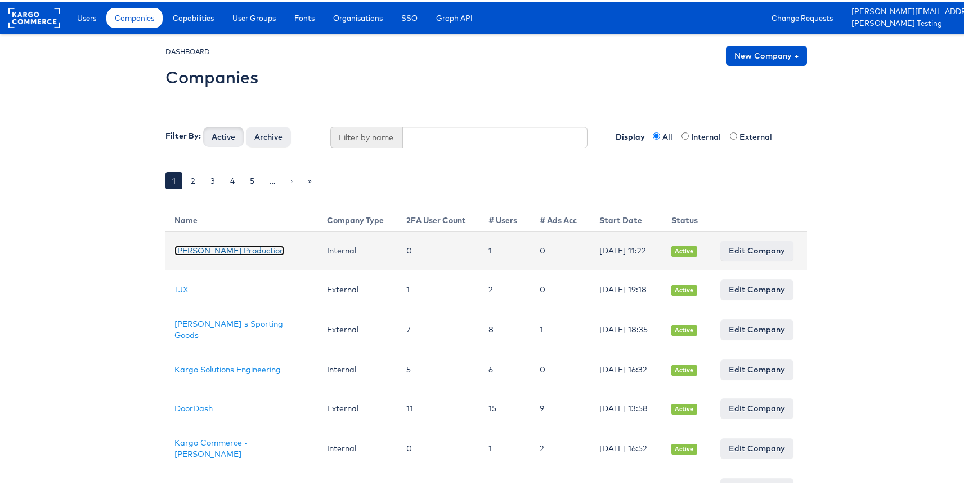  What do you see at coordinates (87, 16) in the screenshot?
I see `span: Users` at bounding box center [87, 16].